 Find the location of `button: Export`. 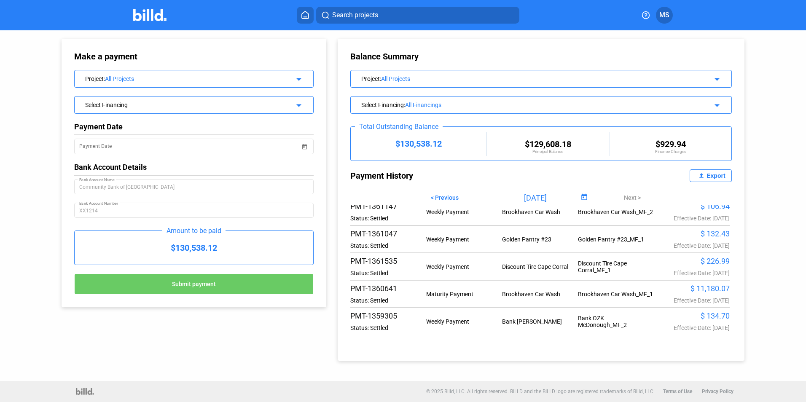

button: Export is located at coordinates (711, 176).